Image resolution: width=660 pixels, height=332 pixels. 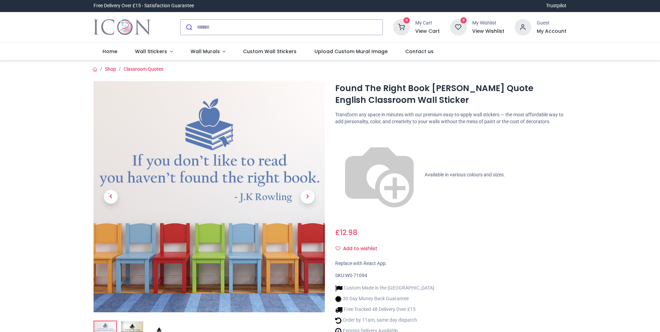 What do you see at coordinates (270, 51) in the screenshot?
I see `span: Custom Wall Stickers` at bounding box center [270, 51].